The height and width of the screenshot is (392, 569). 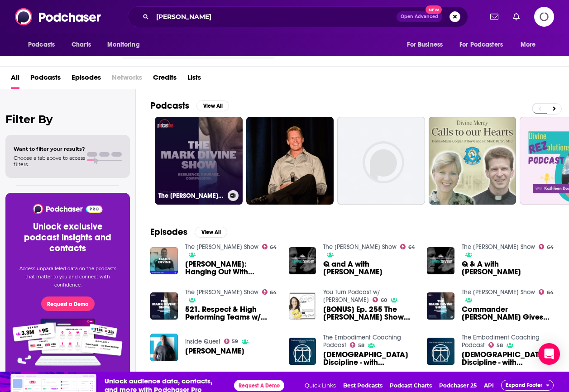 What do you see at coordinates (45, 79) in the screenshot?
I see `a: Podcasts` at bounding box center [45, 79].